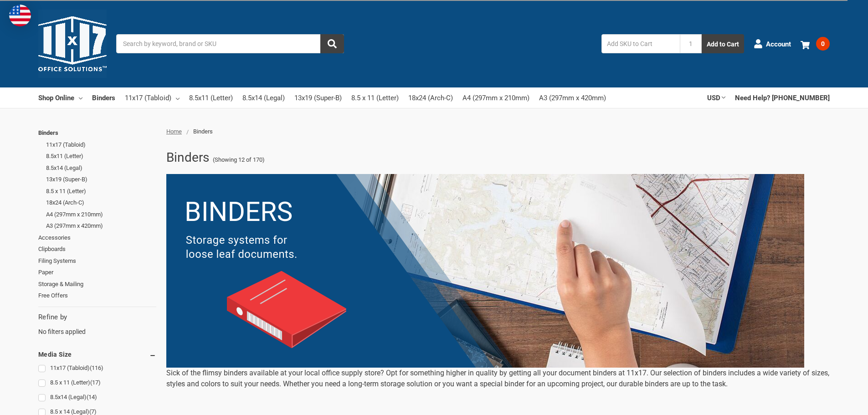 The width and height of the screenshot is (868, 415). What do you see at coordinates (97, 367) in the screenshot?
I see `span: (116)` at bounding box center [97, 367].